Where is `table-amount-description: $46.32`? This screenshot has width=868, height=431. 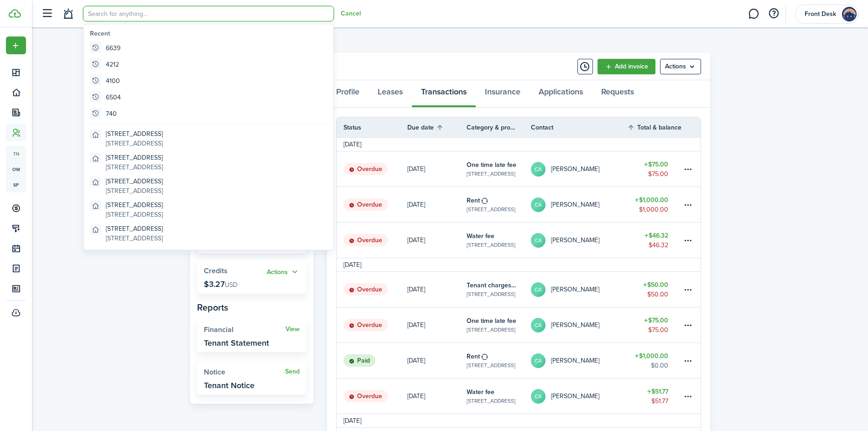
table-amount-description: $46.32 is located at coordinates (658, 245).